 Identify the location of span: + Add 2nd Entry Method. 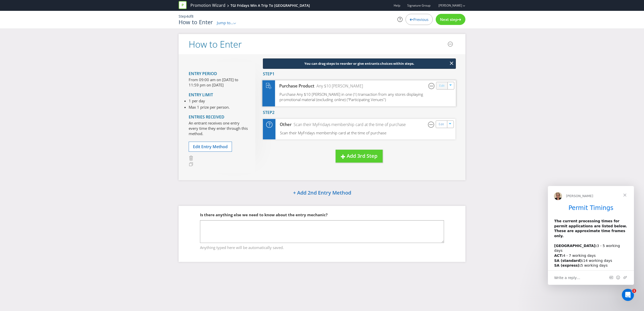
(322, 192).